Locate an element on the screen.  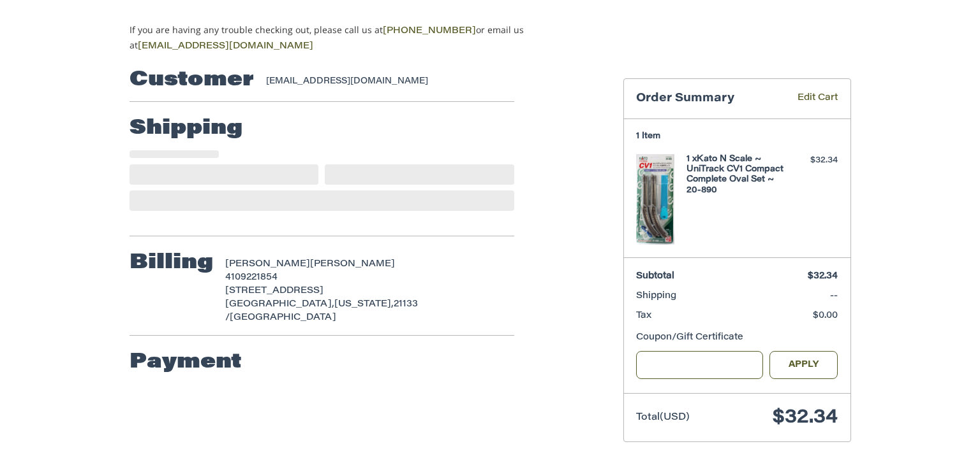
span: Subtotal is located at coordinates (655, 277).